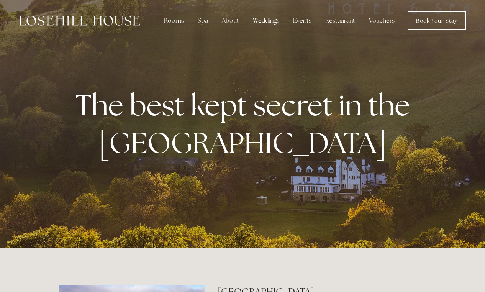 The image size is (485, 292). I want to click on div: Events, so click(302, 21).